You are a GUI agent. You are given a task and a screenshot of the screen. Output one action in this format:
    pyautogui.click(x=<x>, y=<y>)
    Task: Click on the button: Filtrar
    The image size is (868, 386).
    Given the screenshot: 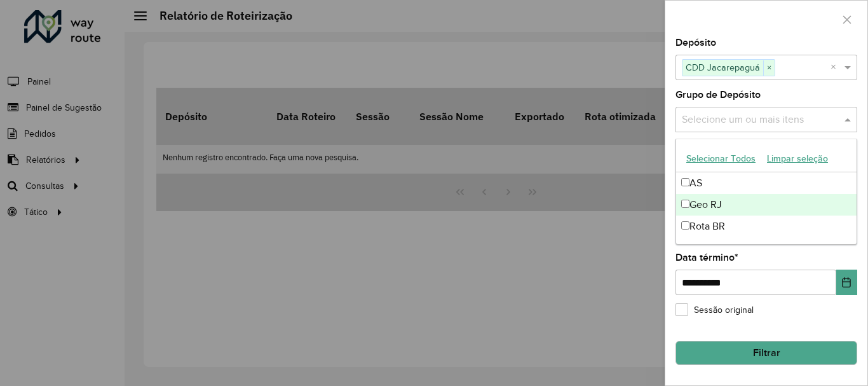 What is the action you would take?
    pyautogui.click(x=766, y=353)
    